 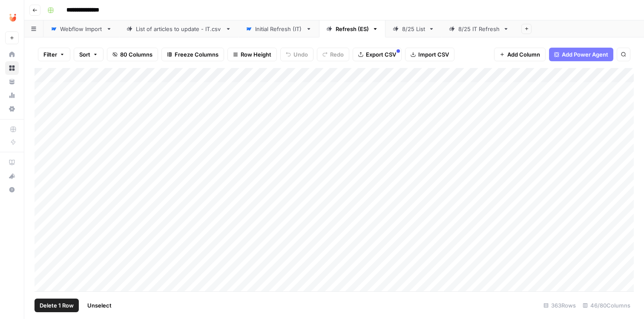 What do you see at coordinates (585, 55) in the screenshot?
I see `span: Add Power Agent` at bounding box center [585, 55].